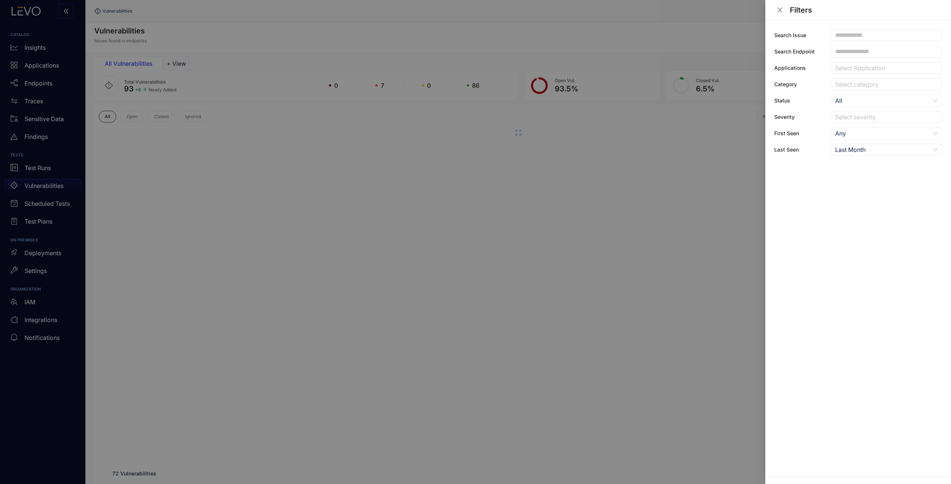 This screenshot has width=951, height=484. I want to click on span: All, so click(887, 101).